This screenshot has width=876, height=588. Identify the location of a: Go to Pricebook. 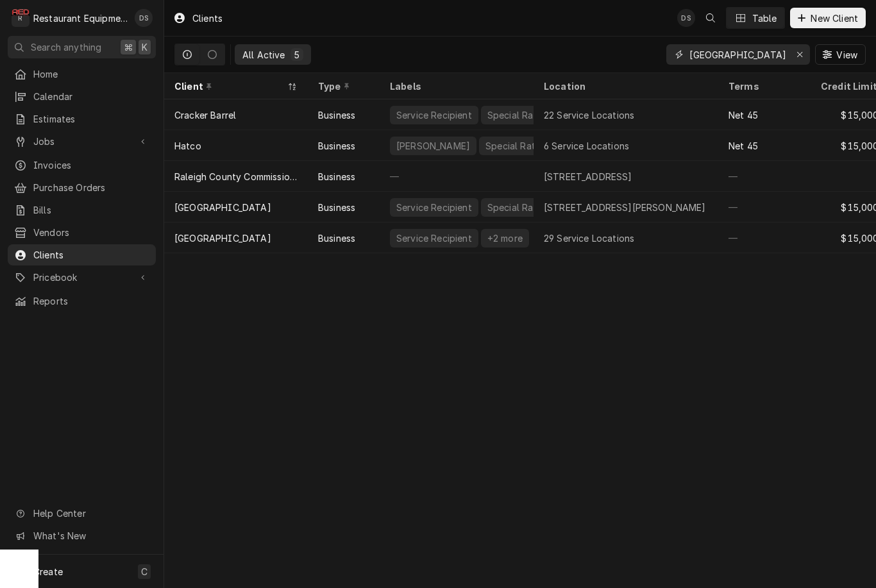
(82, 277).